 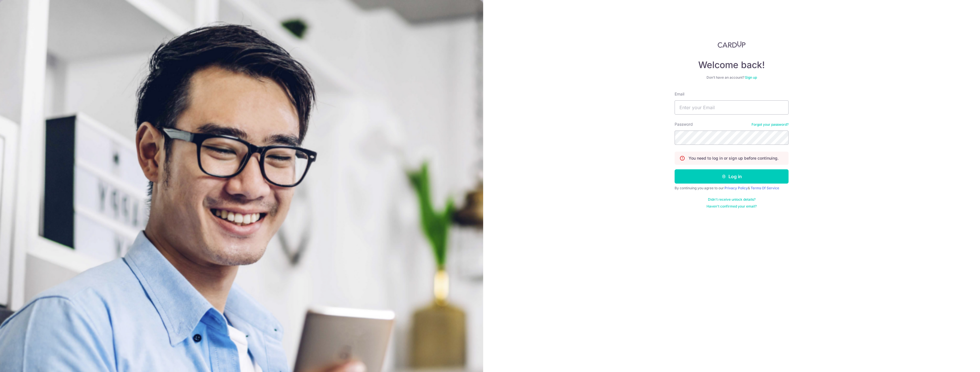 What do you see at coordinates (731, 65) in the screenshot?
I see `h4: Welcome back!` at bounding box center [731, 65].